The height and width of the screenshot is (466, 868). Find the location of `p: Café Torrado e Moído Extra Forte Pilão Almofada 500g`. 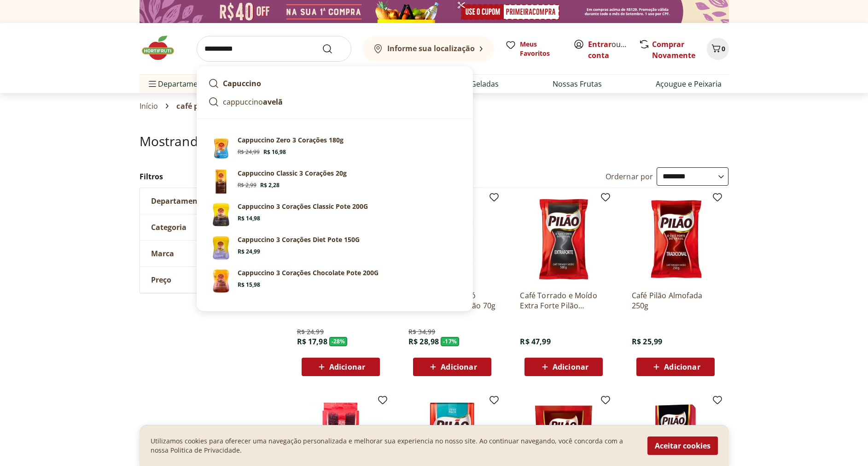

p: Café Torrado e Moído Extra Forte Pilão Almofada 500g is located at coordinates (564, 300).